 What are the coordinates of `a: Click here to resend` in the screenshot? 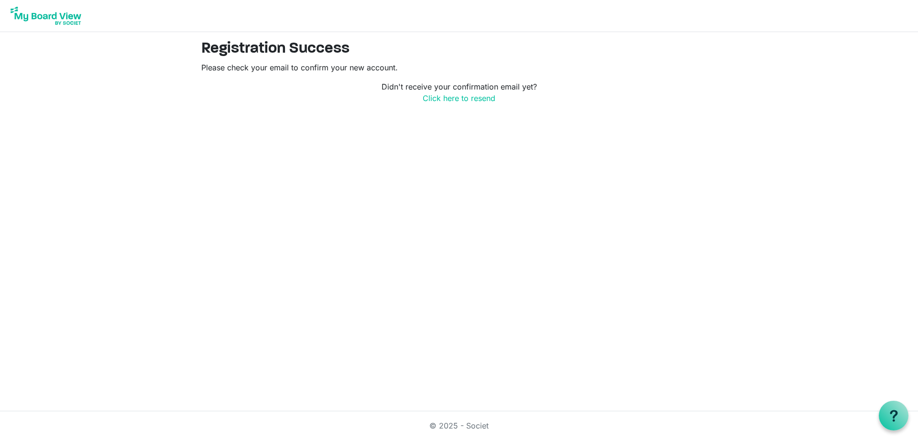 It's located at (459, 98).